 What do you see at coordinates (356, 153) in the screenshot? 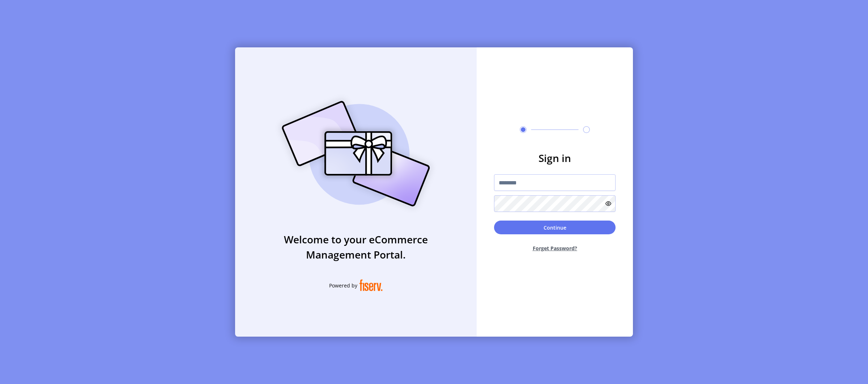
I see `img: card_Illustration.svg` at bounding box center [356, 153].